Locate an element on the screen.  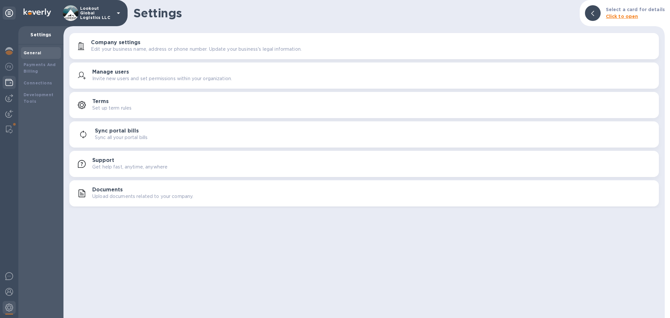
button: TermsSet up term rules is located at coordinates (364, 105).